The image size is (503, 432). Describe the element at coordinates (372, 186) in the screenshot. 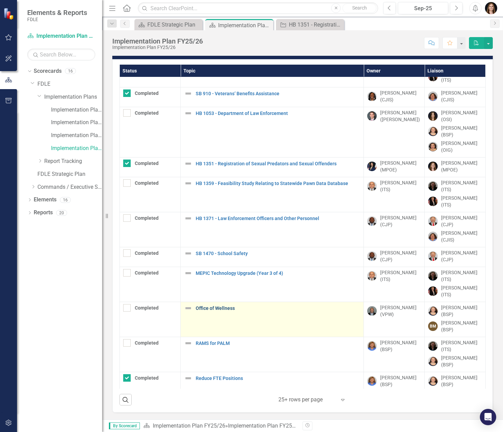

I see `img: Joey Hornsby` at that location.